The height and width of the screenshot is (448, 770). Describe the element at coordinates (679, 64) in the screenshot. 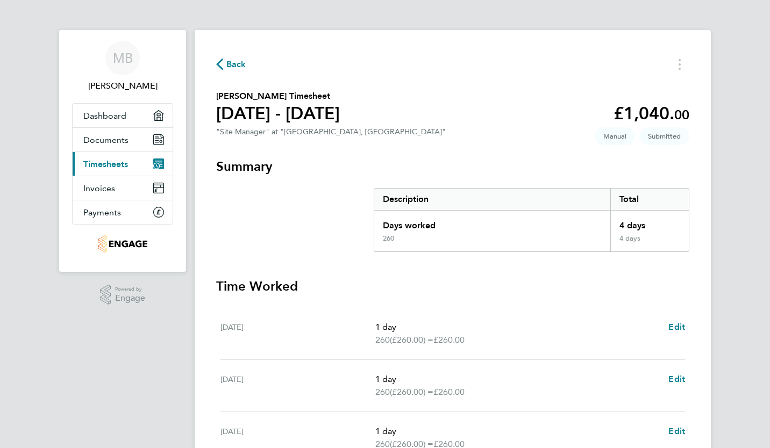

I see `button: Timesheets Menu` at that location.